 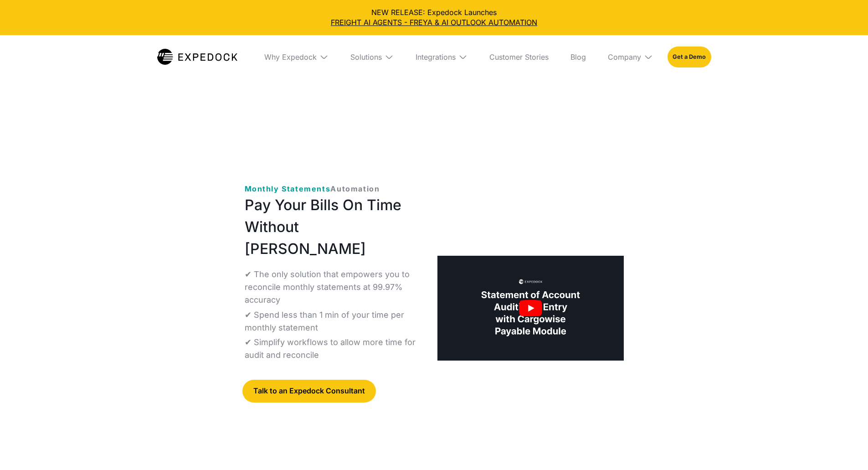 I want to click on a: Get a Demo, so click(x=689, y=57).